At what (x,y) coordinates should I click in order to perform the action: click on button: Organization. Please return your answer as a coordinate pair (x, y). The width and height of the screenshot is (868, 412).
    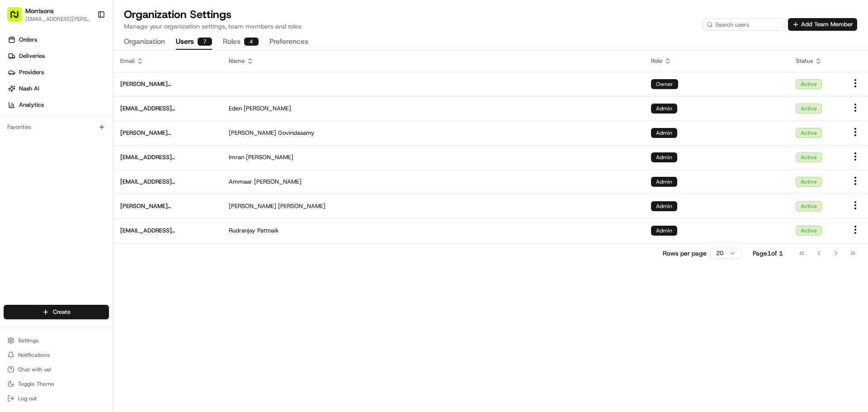
    Looking at the image, I should click on (144, 42).